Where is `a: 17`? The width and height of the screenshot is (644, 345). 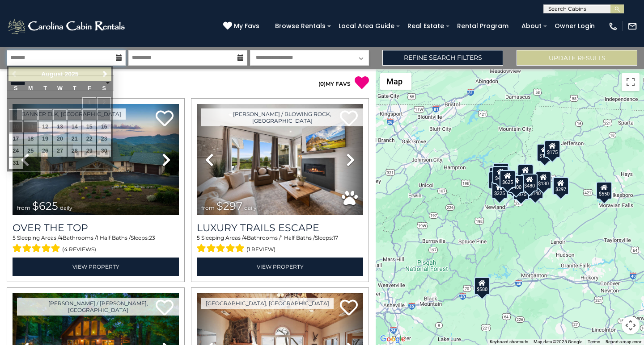
a: 17 is located at coordinates (16, 139).